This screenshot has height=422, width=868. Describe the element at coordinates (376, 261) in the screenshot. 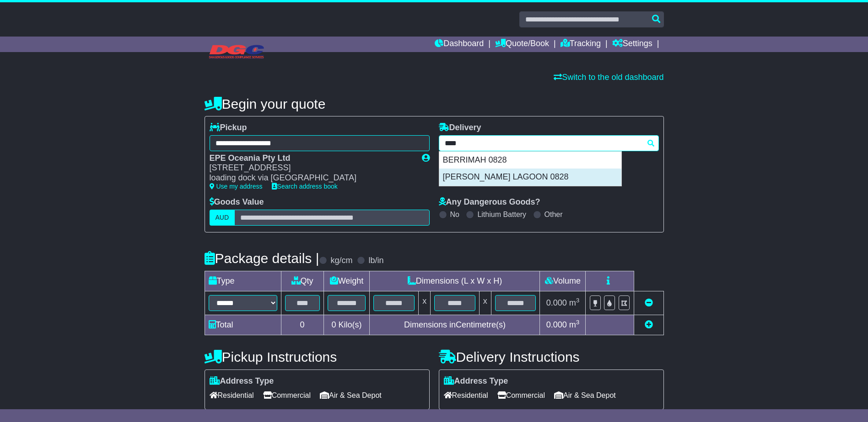

I see `label: lb/in` at that location.